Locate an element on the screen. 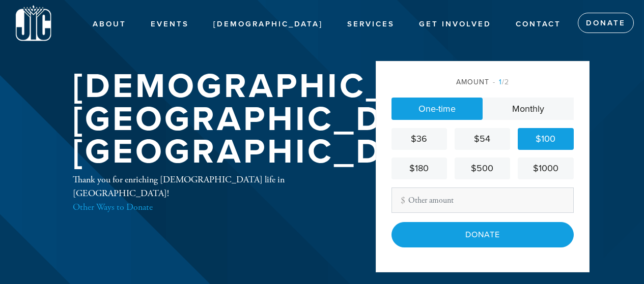  a: $100 is located at coordinates (545, 139).